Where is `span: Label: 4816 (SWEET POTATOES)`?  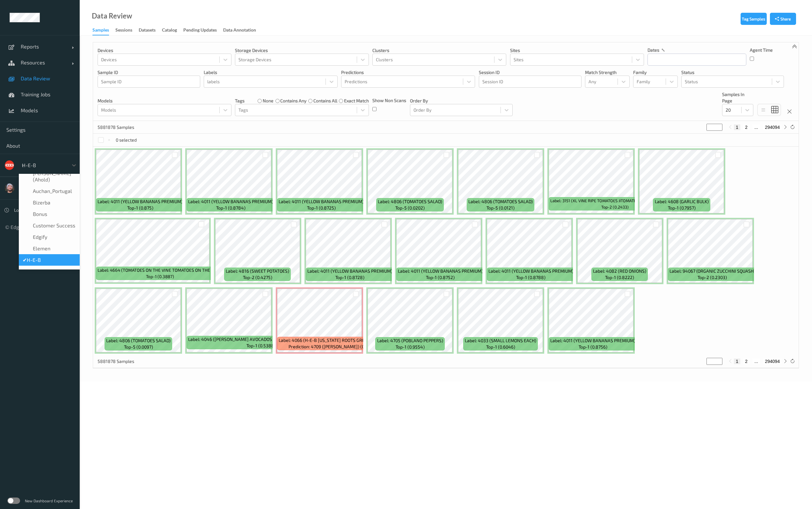 span: Label: 4816 (SWEET POTATOES) is located at coordinates (257, 271).